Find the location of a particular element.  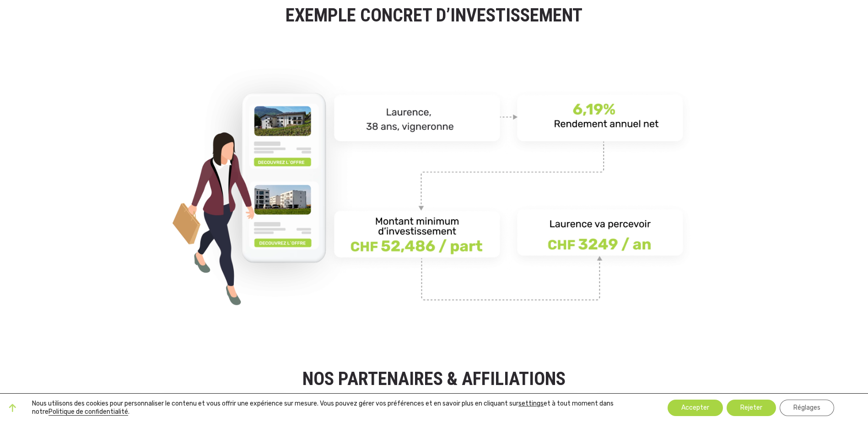

div: Widget de chat is located at coordinates (844, 400).